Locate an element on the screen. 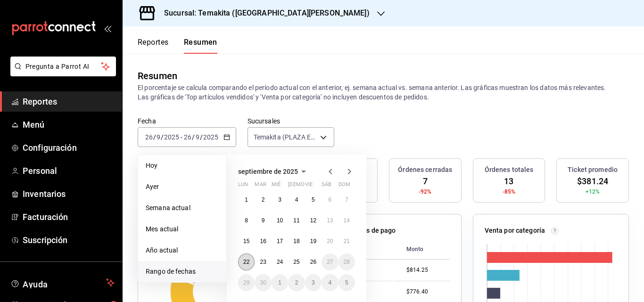  span: Semana actual is located at coordinates (182, 208).